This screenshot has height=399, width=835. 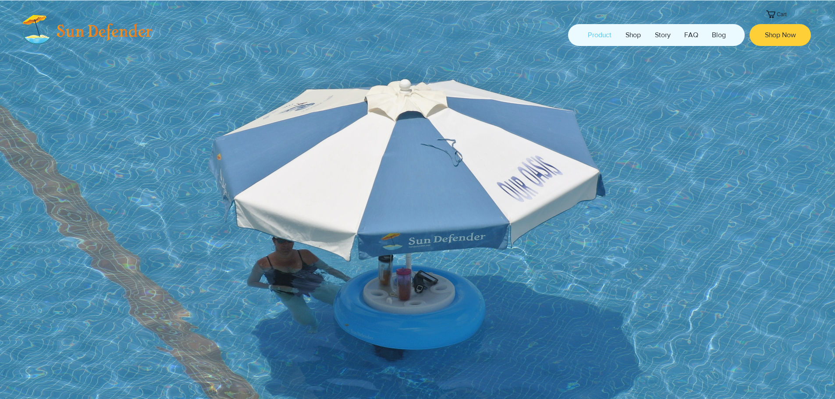 What do you see at coordinates (780, 35) in the screenshot?
I see `span: Shop Now` at bounding box center [780, 35].